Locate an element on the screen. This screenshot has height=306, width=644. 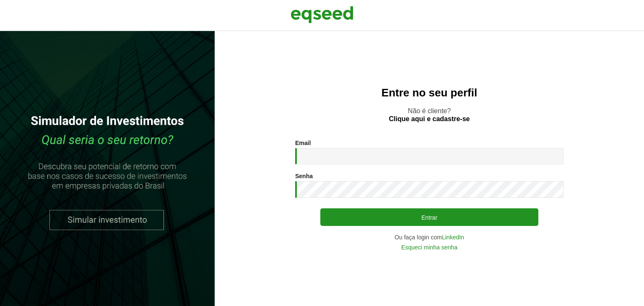
p: Não é cliente? is located at coordinates (429, 115).